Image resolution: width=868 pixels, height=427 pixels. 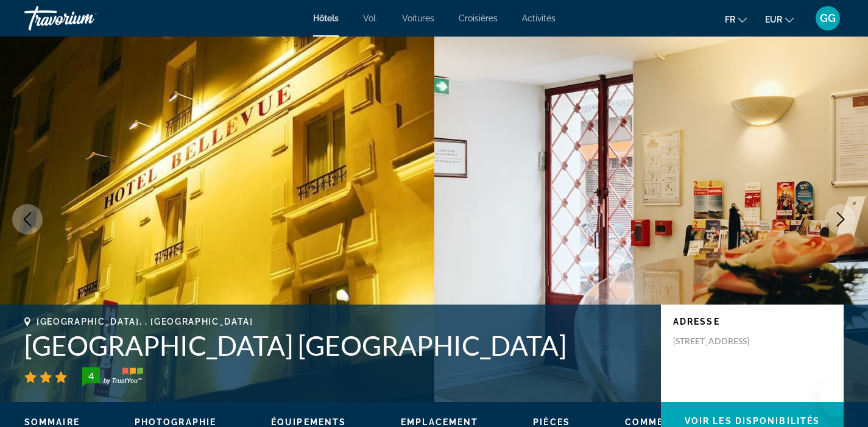 What do you see at coordinates (113, 377) in the screenshot?
I see `img: trustyou-badge-hor.svg` at bounding box center [113, 377].